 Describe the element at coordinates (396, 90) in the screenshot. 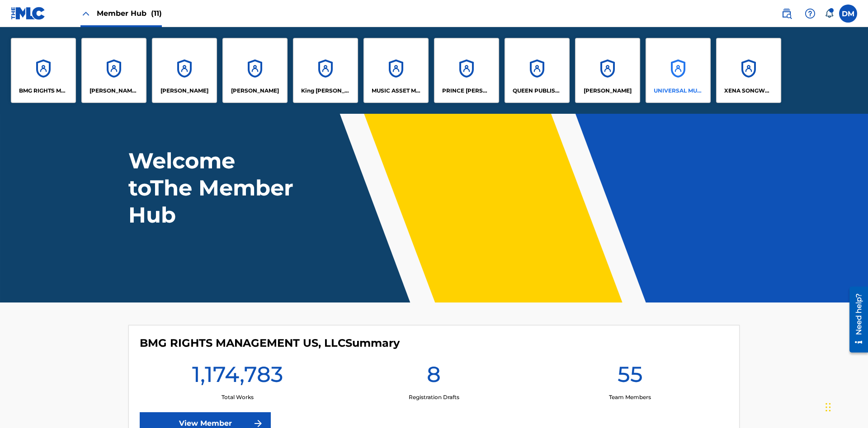

I see `p: MUSIC ASSET MANAGEMENT (MAM)` at that location.